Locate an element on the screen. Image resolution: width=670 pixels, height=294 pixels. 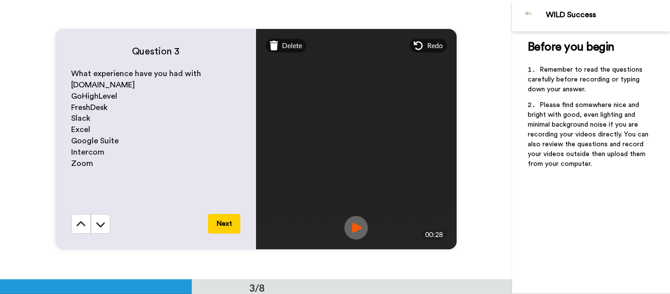
span: Slack is located at coordinates (80, 118).